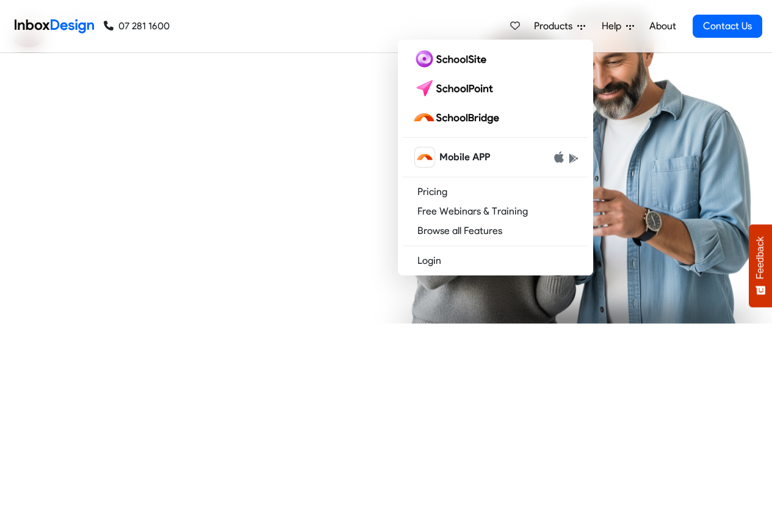 This screenshot has height=532, width=772. What do you see at coordinates (137, 26) in the screenshot?
I see `a: 07 281 1600` at bounding box center [137, 26].